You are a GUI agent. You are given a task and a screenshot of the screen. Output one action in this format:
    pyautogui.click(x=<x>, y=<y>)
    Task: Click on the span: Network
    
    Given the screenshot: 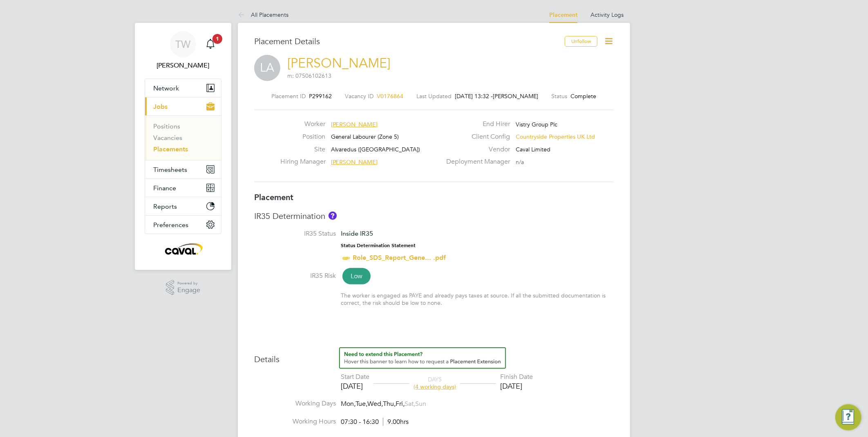 What is the action you would take?
    pyautogui.click(x=166, y=88)
    